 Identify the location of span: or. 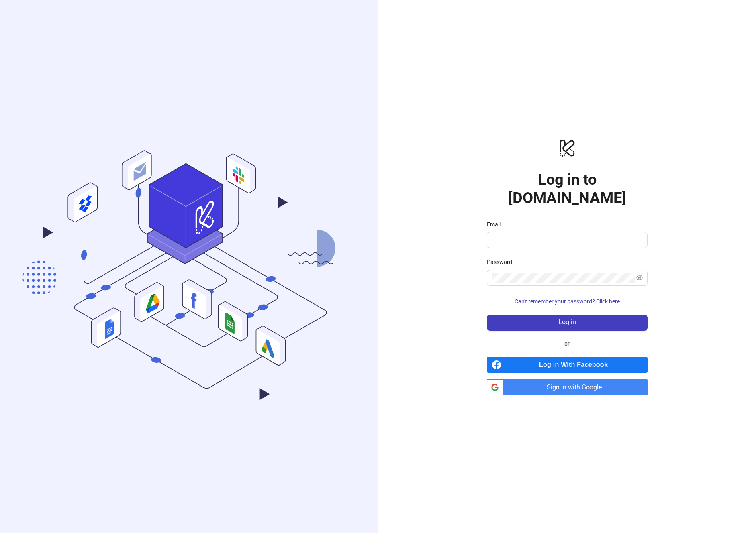
(567, 344).